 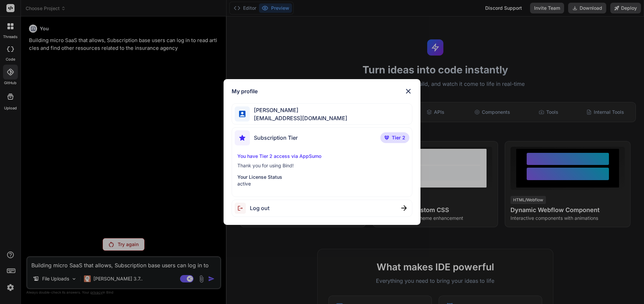 What do you see at coordinates (259, 208) in the screenshot?
I see `span: Log out` at bounding box center [259, 208].